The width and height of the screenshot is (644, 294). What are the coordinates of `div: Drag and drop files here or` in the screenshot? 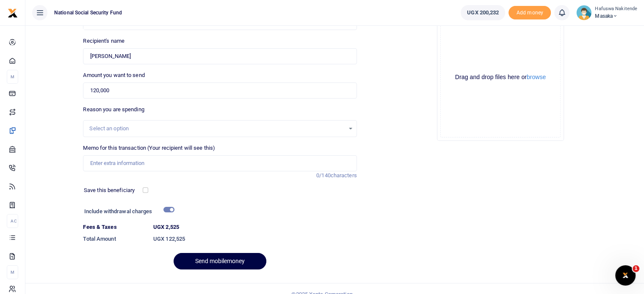 It's located at (501, 77).